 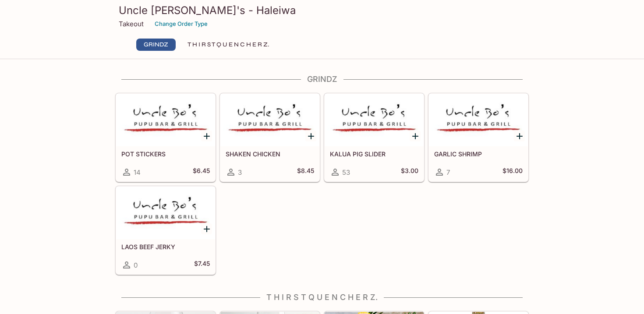 What do you see at coordinates (270, 120) in the screenshot?
I see `div: SHAKEN CHICKEN` at bounding box center [270, 120].